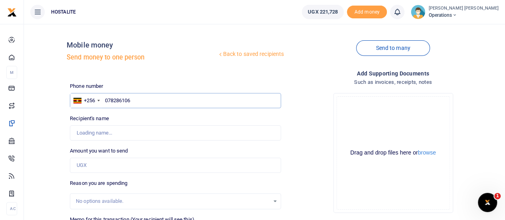 The image size is (505, 220). I want to click on li: Toup your wallet, so click(367, 12).